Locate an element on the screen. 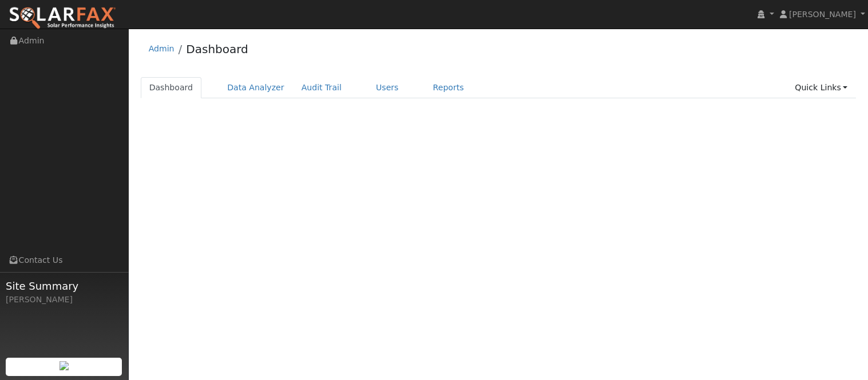 The width and height of the screenshot is (868, 380). a: Quick Links is located at coordinates (821, 88).